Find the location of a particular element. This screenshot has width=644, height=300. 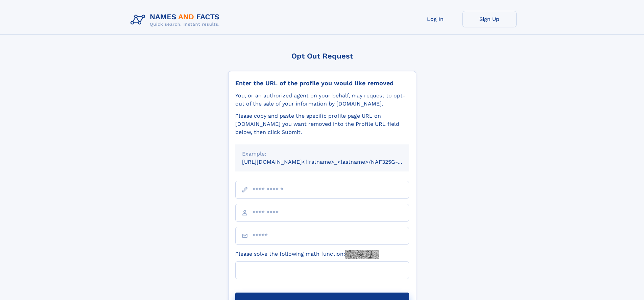

label: Please solve the following math function: is located at coordinates (307, 254).